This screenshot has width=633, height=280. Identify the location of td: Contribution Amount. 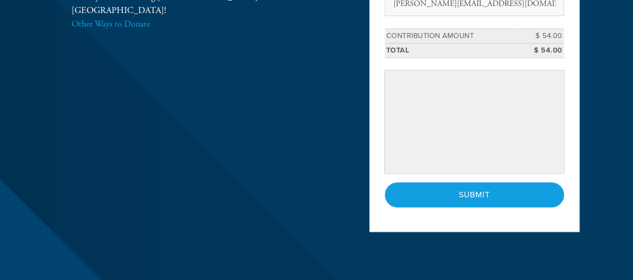
(452, 36).